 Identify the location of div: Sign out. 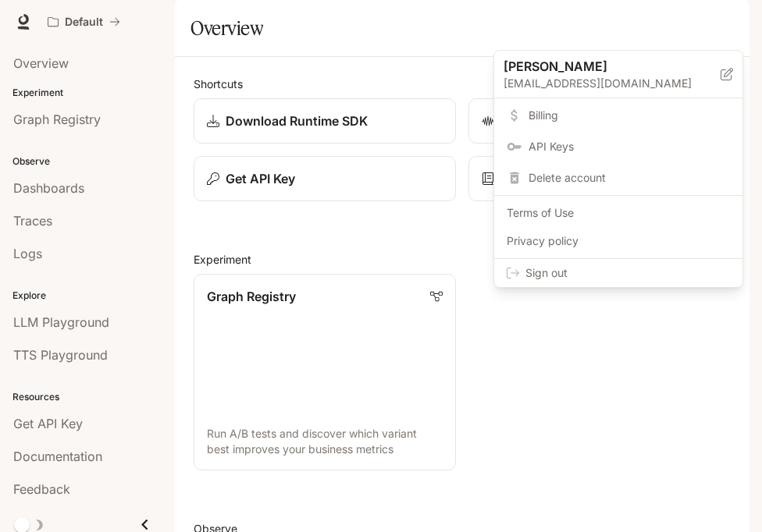
(618, 273).